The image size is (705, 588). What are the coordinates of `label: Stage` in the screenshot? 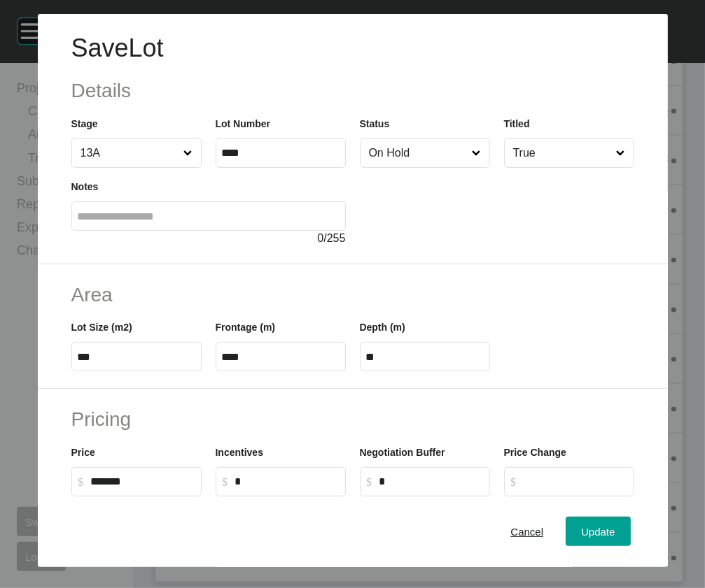 It's located at (84, 124).